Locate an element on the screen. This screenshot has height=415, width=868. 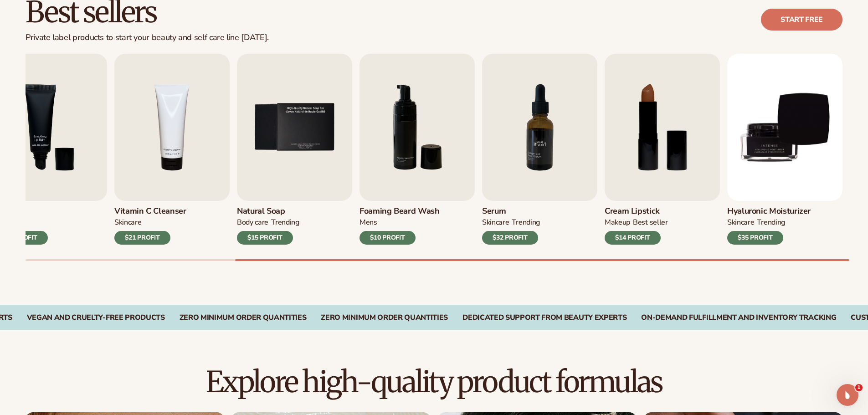
h2: Explore high-quality product formulas is located at coordinates (434, 382).